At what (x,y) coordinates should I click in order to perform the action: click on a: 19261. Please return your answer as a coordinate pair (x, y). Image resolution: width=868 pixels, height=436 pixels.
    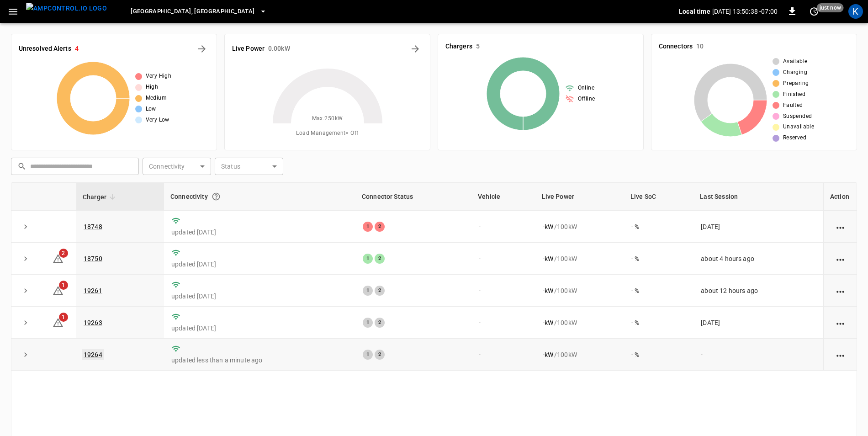
    Looking at the image, I should click on (93, 290).